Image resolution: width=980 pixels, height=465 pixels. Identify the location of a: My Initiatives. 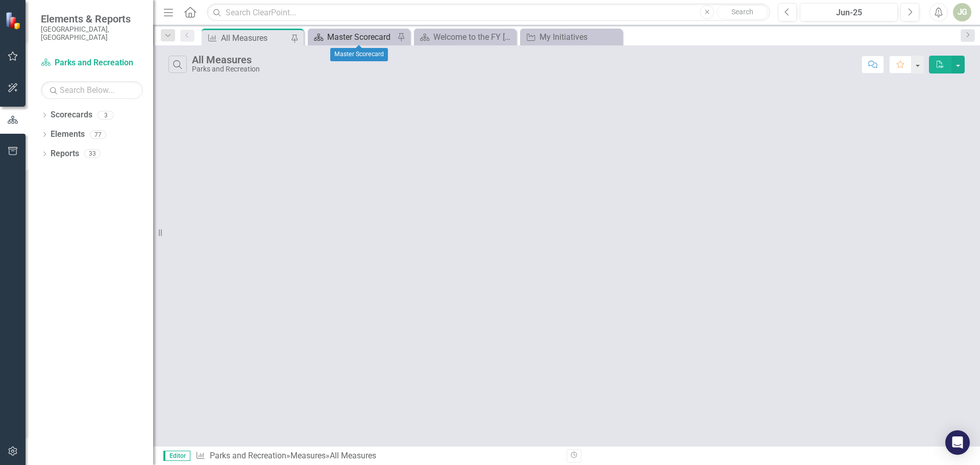
(571, 36).